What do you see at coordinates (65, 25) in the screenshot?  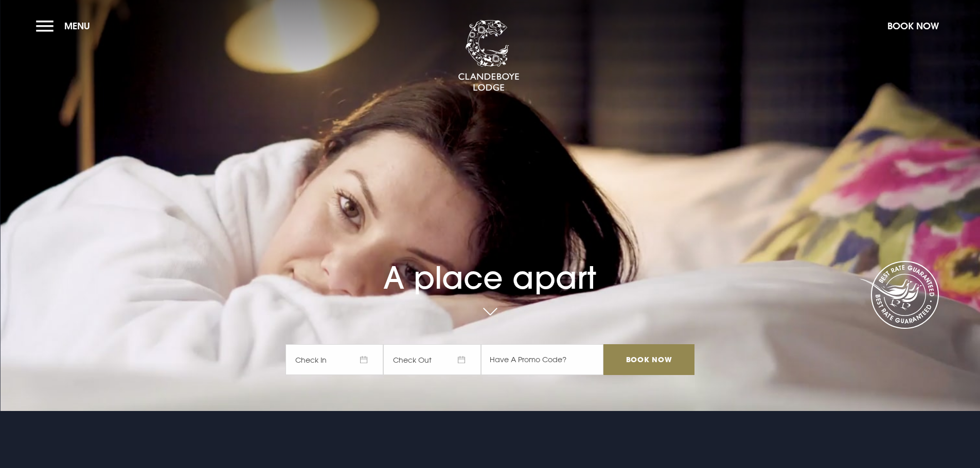 I see `button: Menu` at bounding box center [65, 25].